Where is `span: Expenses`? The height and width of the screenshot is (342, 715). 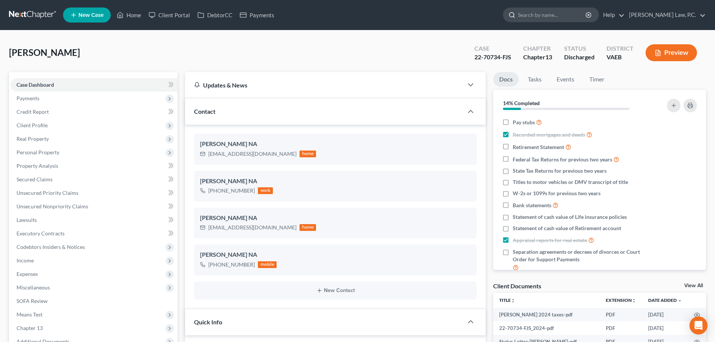
span: Expenses is located at coordinates (27, 274).